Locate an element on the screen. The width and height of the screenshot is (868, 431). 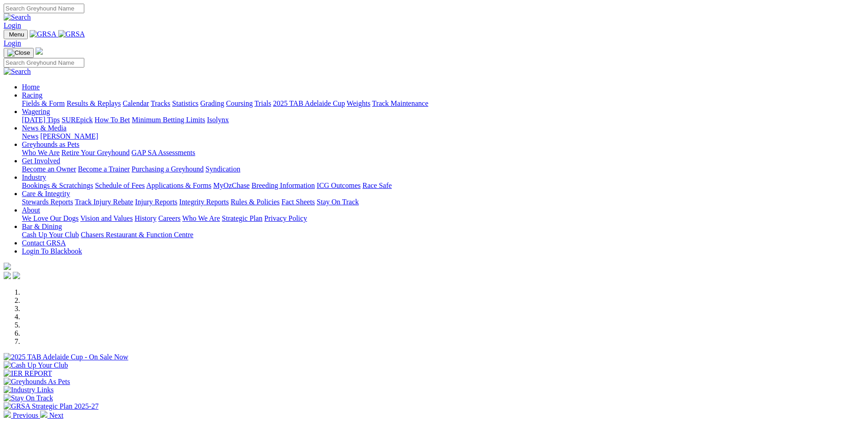
a: Bookings & Scratchings is located at coordinates (57, 185).